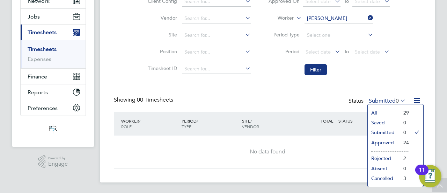 This screenshot has width=447, height=193. Describe the element at coordinates (43, 108) in the screenshot. I see `span: Preferences` at that location.